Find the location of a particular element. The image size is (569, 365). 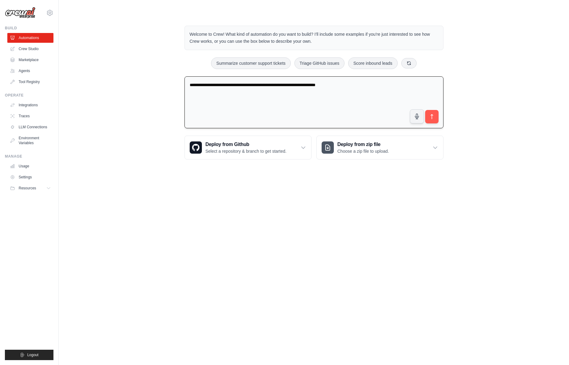

a: Settings is located at coordinates (30, 177).